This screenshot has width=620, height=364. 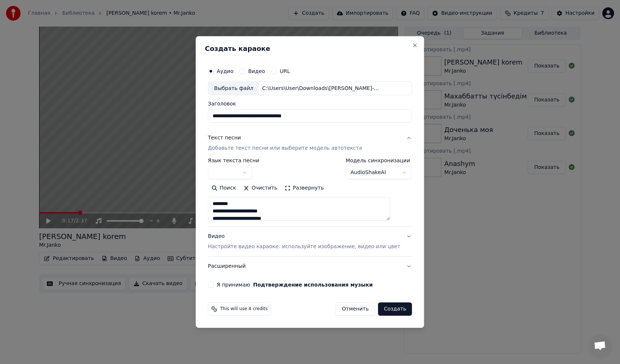 I want to click on button: Развернуть, so click(x=304, y=188).